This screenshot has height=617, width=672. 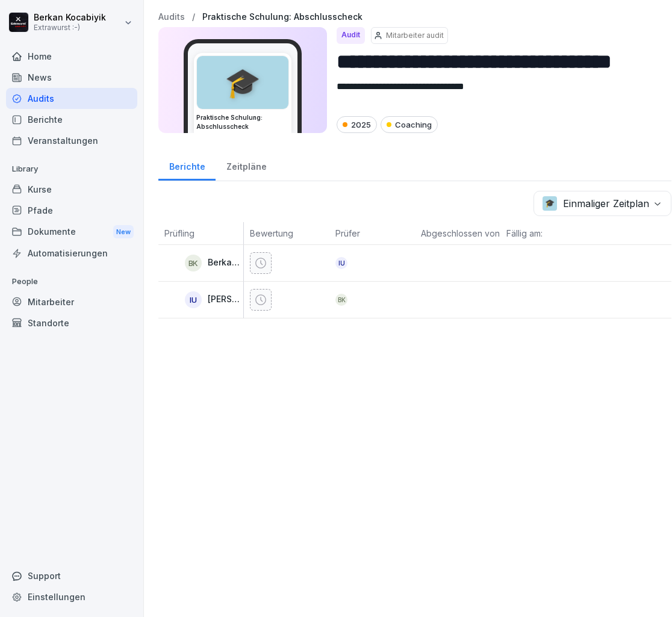 I want to click on div: Support, so click(x=72, y=575).